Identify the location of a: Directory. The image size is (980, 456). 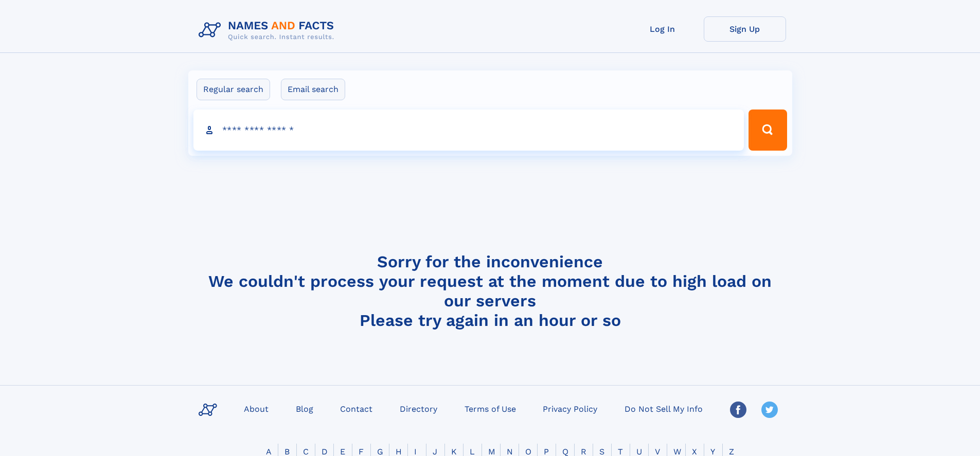
(419, 409).